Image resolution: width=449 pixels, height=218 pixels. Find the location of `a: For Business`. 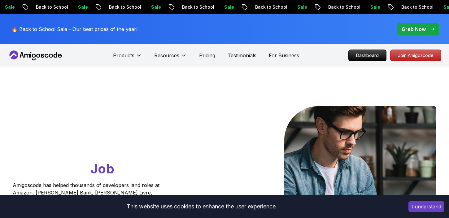

a: For Business is located at coordinates (284, 55).